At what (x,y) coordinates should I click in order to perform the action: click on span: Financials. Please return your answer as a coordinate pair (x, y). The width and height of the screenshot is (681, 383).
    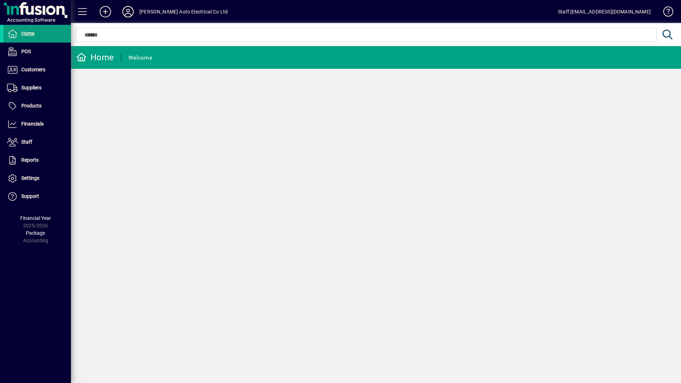
    Looking at the image, I should click on (32, 124).